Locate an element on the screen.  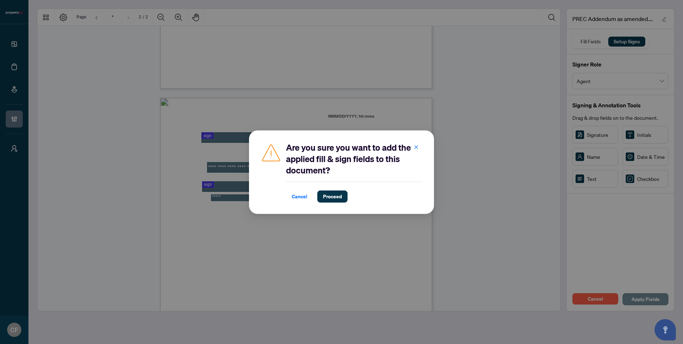
button: Cancel is located at coordinates (300, 197).